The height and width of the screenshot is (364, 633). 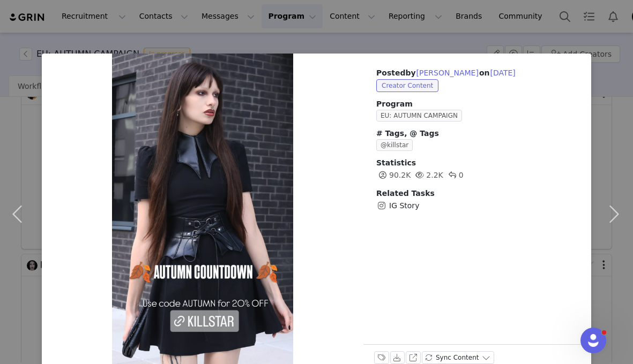 What do you see at coordinates (428, 175) in the screenshot?
I see `span: 2.2K` at bounding box center [428, 175].